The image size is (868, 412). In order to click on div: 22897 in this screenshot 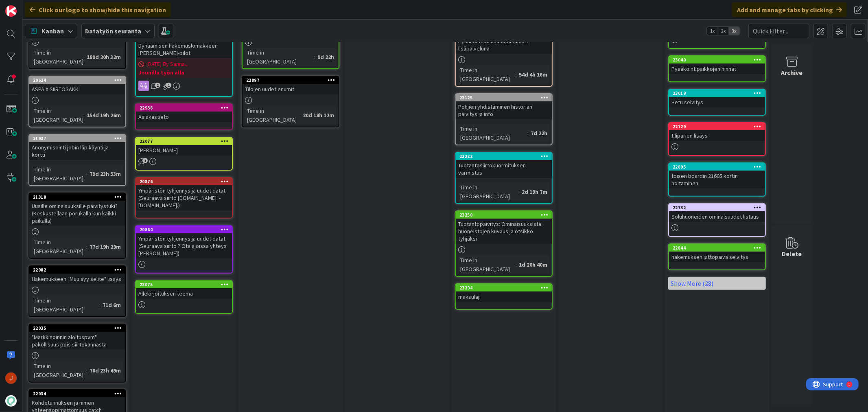, I will do `click(291, 80)`.